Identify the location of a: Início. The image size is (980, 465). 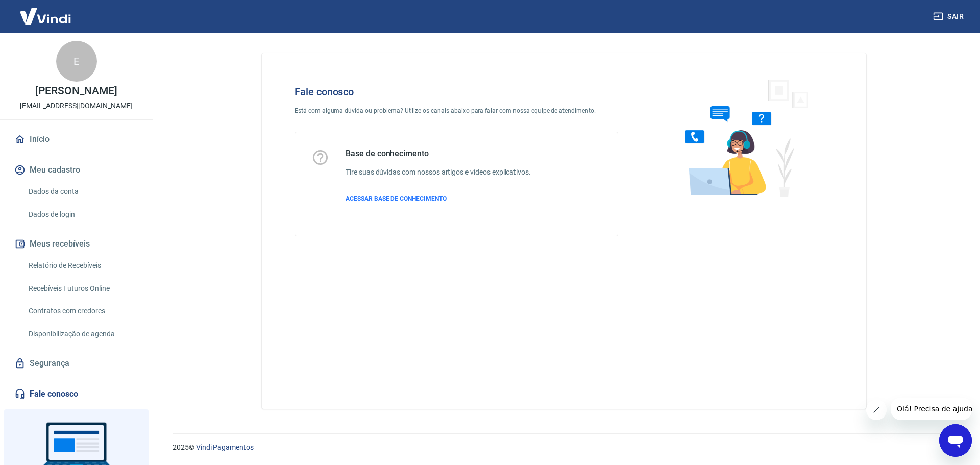
(76, 139).